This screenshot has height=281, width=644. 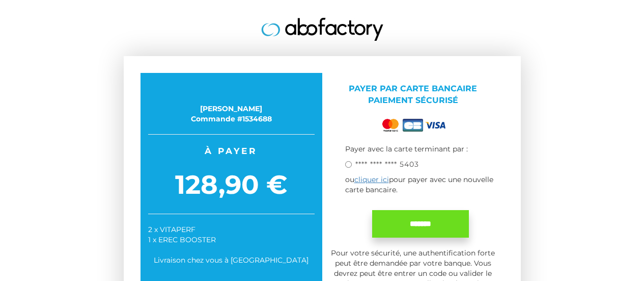 I want to click on a: cliquer ici, so click(x=372, y=180).